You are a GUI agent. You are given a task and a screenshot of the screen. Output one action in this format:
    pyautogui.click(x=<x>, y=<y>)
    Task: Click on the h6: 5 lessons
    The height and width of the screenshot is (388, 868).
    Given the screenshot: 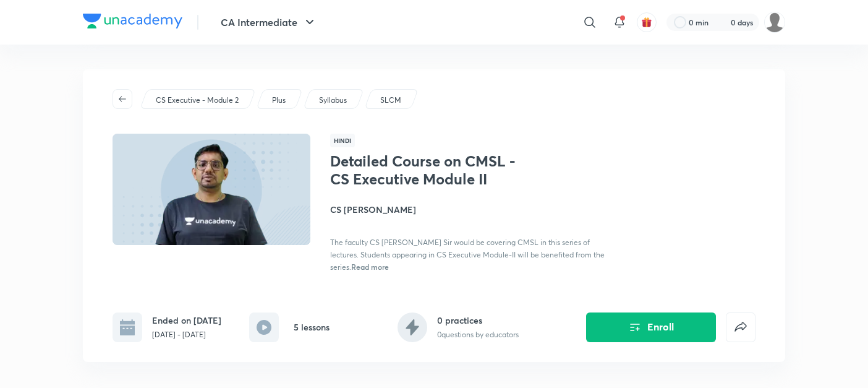 What is the action you would take?
    pyautogui.click(x=311, y=327)
    